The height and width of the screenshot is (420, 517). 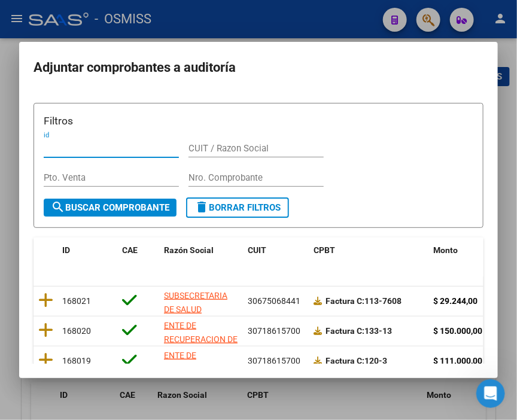 What do you see at coordinates (445, 250) in the screenshot?
I see `span: Monto` at bounding box center [445, 250].